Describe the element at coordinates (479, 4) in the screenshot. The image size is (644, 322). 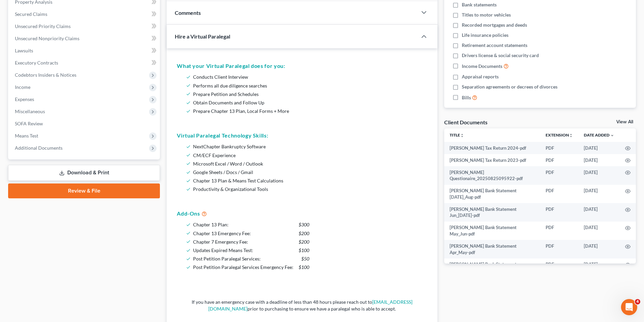
I see `span: Bank statements` at that location.